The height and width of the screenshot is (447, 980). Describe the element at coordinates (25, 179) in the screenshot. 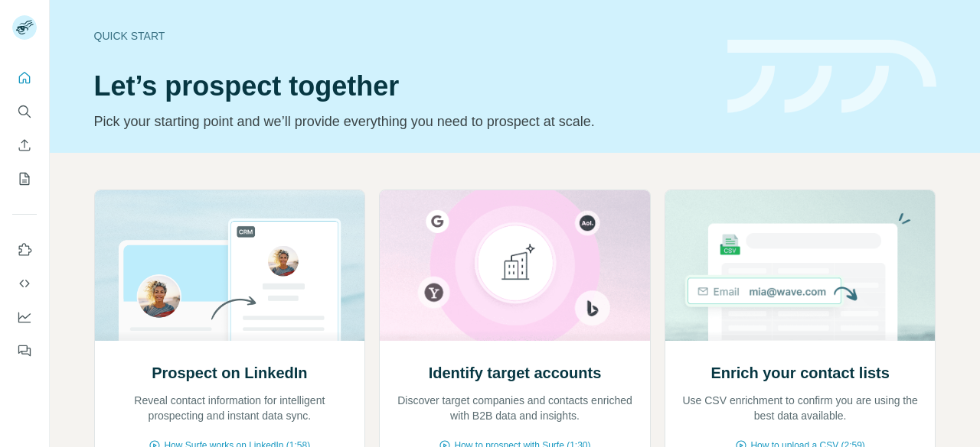

I see `button: My lists` at that location.